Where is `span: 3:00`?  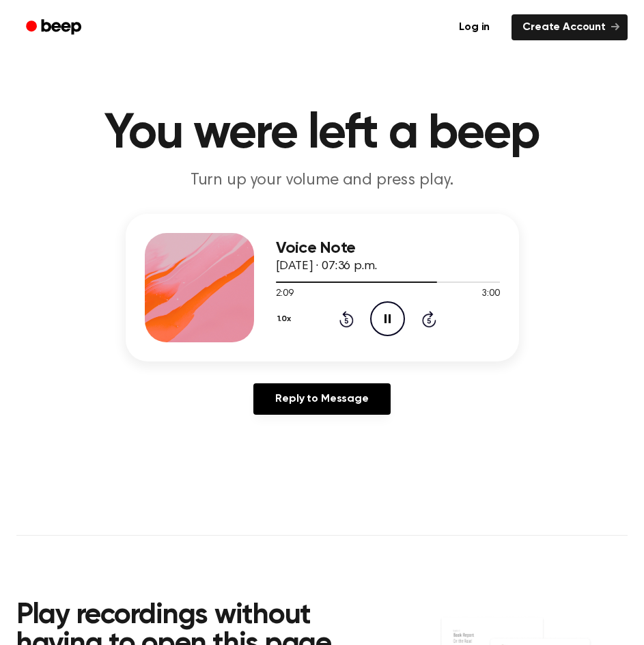 span: 3:00 is located at coordinates (490, 294).